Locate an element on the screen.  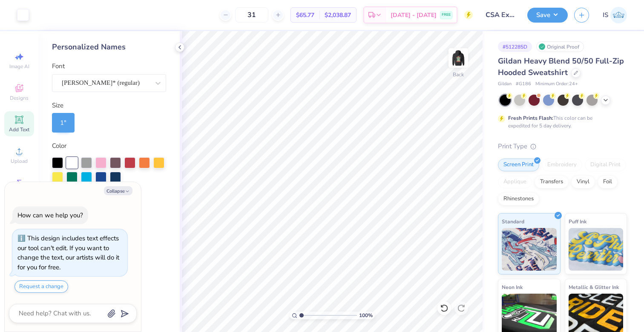
div: How can we help you? is located at coordinates (50, 215).